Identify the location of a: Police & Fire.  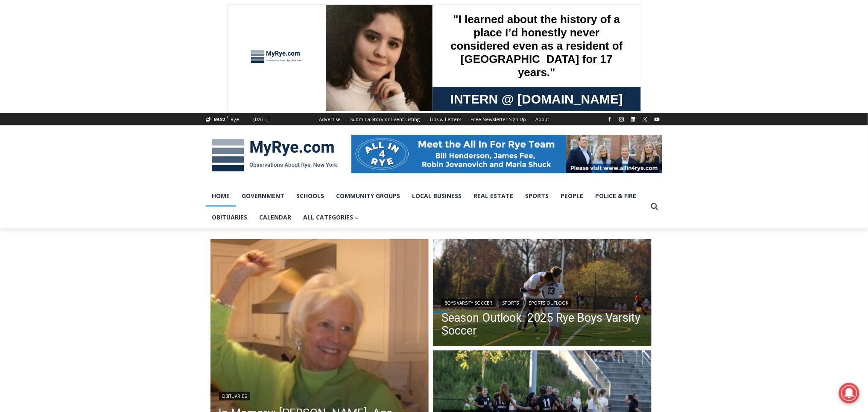
(616, 196).